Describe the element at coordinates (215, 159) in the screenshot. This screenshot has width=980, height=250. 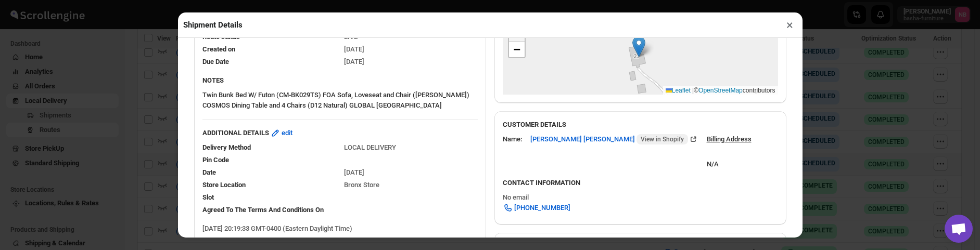
I see `span: Pin Code` at that location.